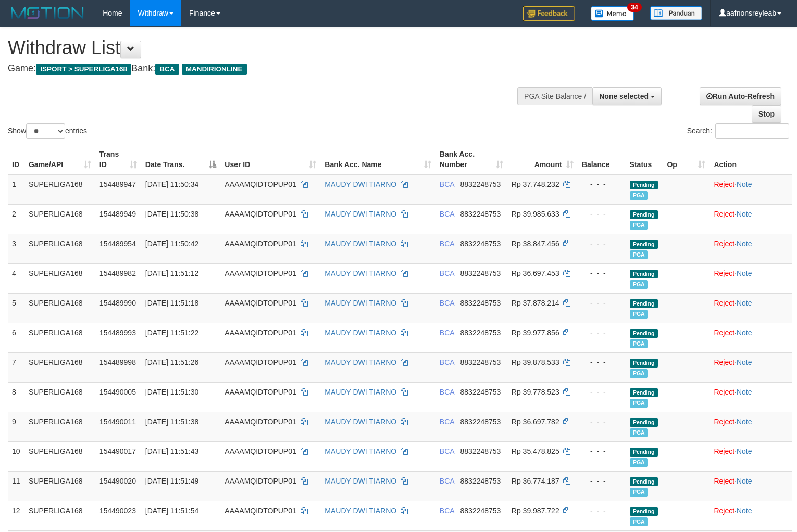  Describe the element at coordinates (627, 97) in the screenshot. I see `button: None selected` at that location.